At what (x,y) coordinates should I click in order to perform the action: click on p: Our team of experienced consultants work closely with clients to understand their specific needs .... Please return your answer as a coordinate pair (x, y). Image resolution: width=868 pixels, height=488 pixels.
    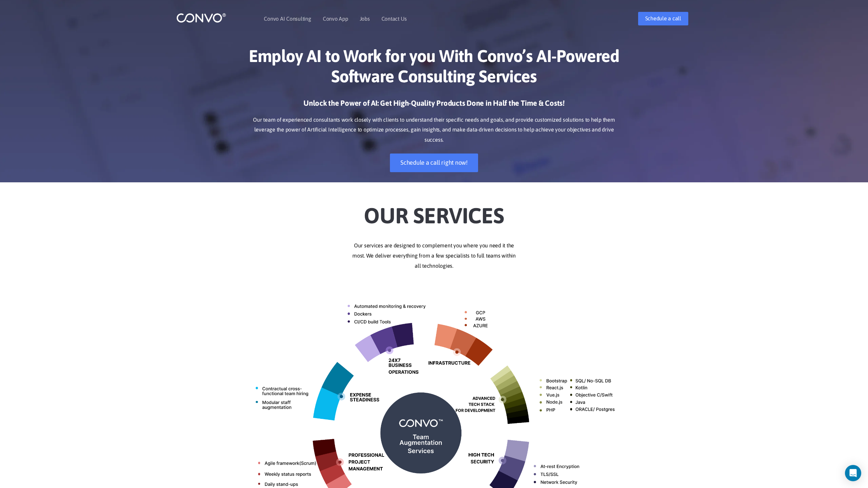
    Looking at the image, I should click on (434, 130).